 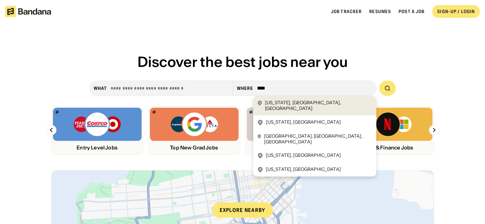 What do you see at coordinates (291, 147) in the screenshot?
I see `div: Retail Jobs` at bounding box center [291, 147].